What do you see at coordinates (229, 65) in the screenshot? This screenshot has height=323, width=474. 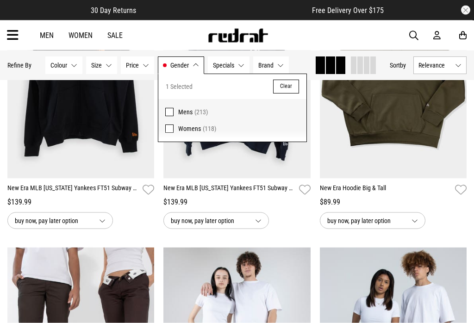 I see `button: Specials` at bounding box center [229, 65].